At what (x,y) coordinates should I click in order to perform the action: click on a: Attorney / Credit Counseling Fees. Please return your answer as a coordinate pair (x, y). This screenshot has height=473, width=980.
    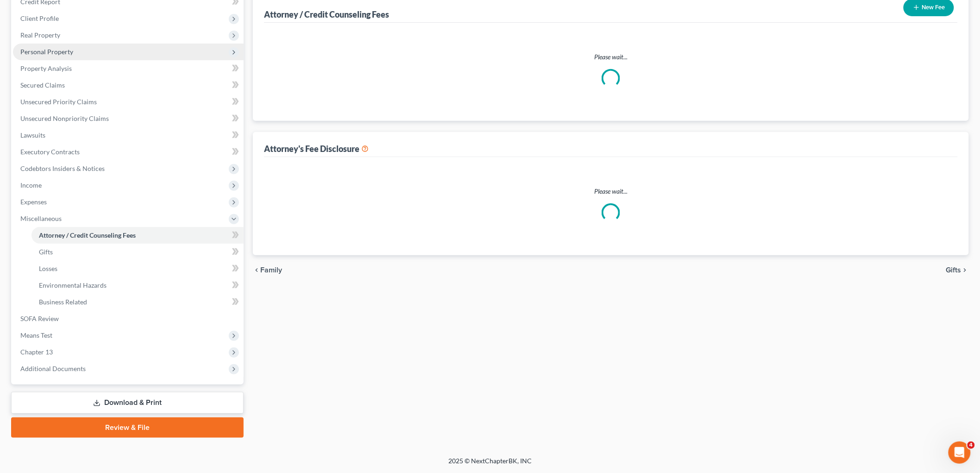
    Looking at the image, I should click on (137, 235).